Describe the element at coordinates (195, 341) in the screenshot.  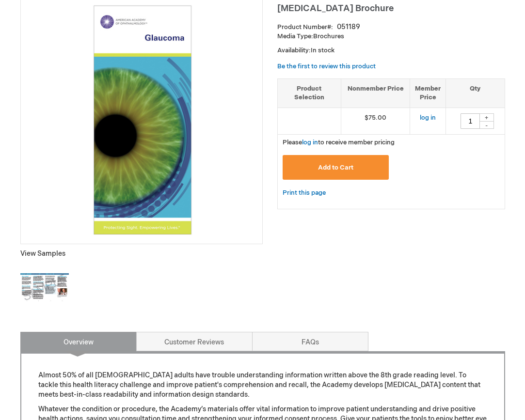
I see `a: Customer Reviews` at that location.